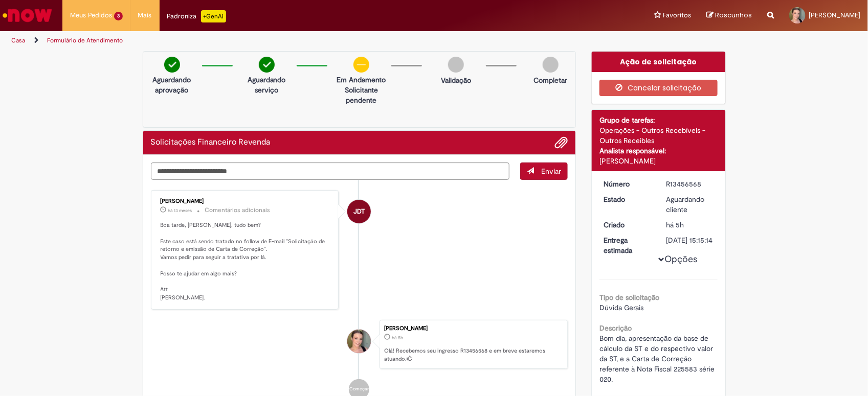  Describe the element at coordinates (18, 40) in the screenshot. I see `a: Casa` at that location.